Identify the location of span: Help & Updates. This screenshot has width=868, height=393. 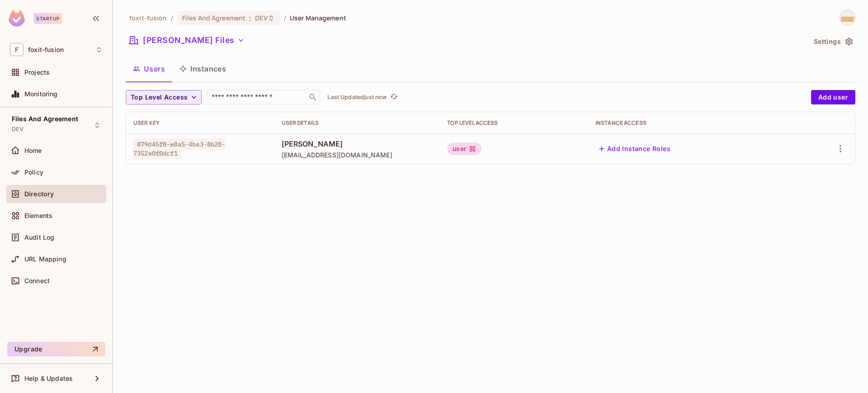
(48, 378).